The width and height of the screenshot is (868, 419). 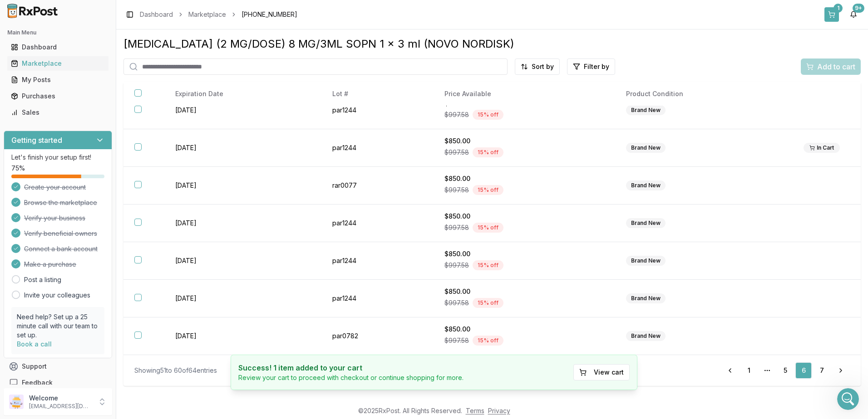 What do you see at coordinates (58, 157) in the screenshot?
I see `p: Let's finish your setup first!` at bounding box center [58, 157].